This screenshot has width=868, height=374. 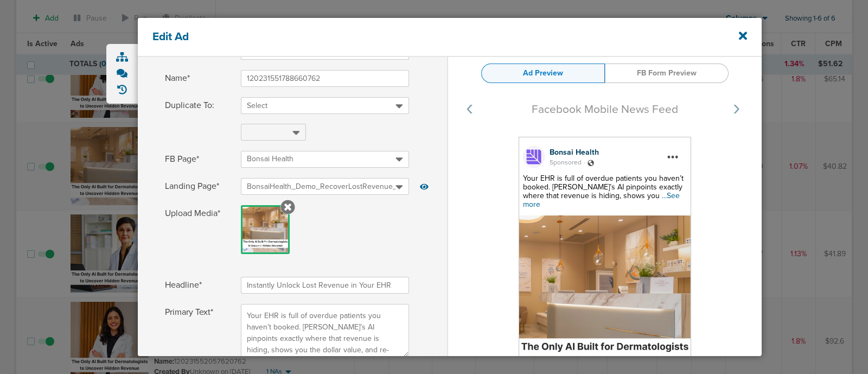 I want to click on span: Facebook Mobile News Feed, so click(x=605, y=109).